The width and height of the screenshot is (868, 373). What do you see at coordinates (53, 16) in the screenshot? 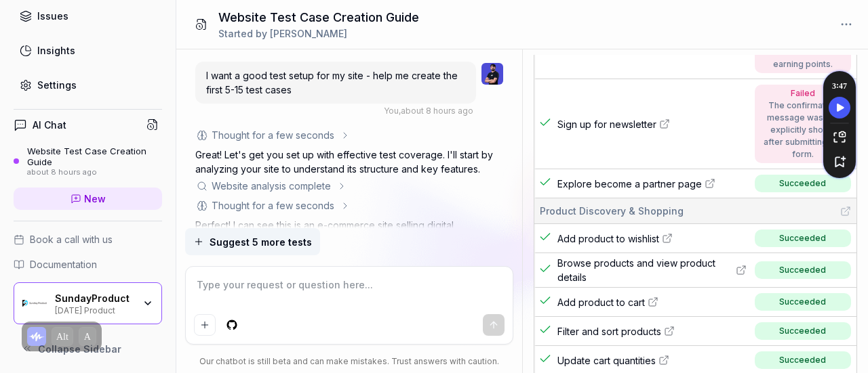
I see `div: Issues` at bounding box center [53, 16].